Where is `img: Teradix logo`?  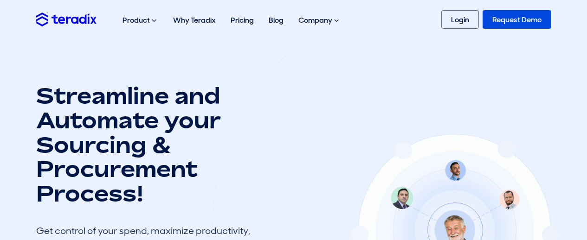 img: Teradix logo is located at coordinates (66, 19).